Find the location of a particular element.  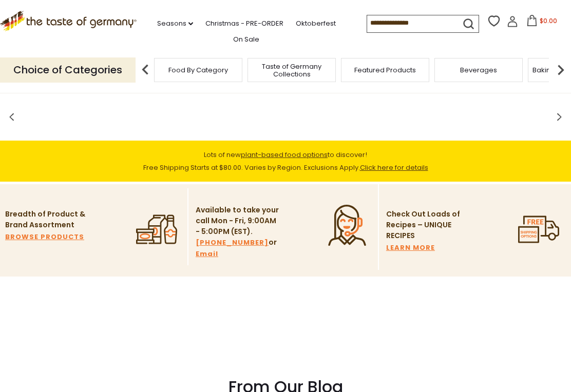

span: Food By Category is located at coordinates (198, 70).